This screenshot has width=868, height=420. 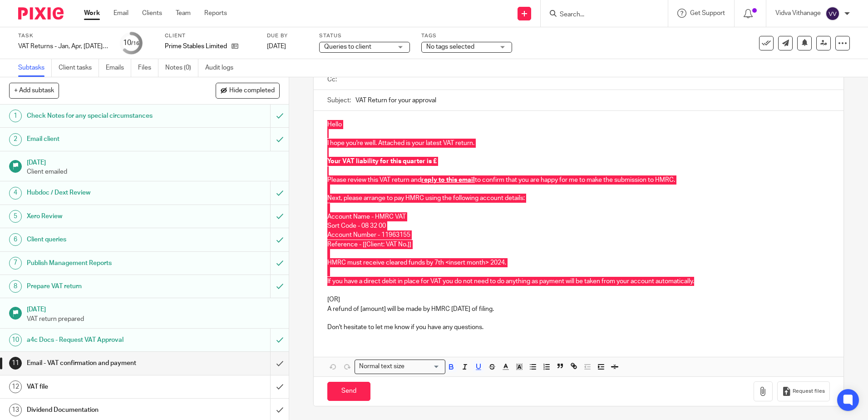 I want to click on div: 2, so click(x=15, y=140).